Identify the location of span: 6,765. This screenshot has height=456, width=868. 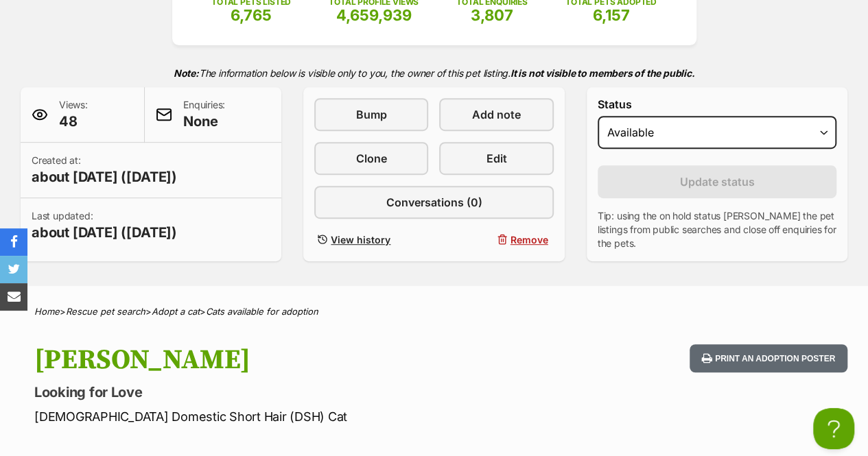
(251, 15).